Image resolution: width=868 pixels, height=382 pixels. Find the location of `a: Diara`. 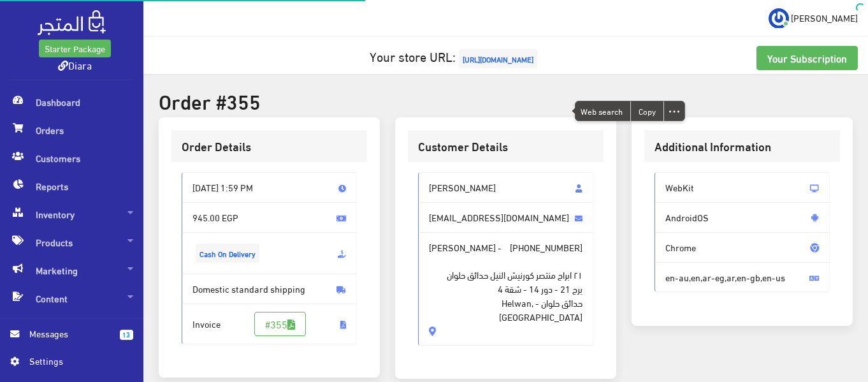

a: Diara is located at coordinates (75, 64).